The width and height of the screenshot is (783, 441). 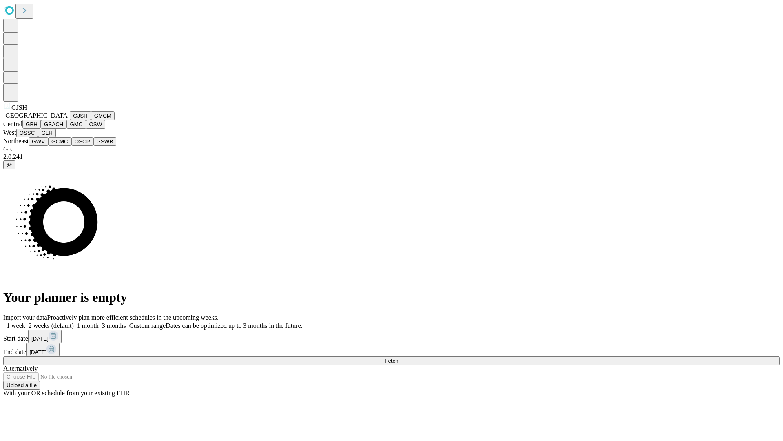 What do you see at coordinates (392, 336) in the screenshot?
I see `div: Start date` at bounding box center [392, 336].